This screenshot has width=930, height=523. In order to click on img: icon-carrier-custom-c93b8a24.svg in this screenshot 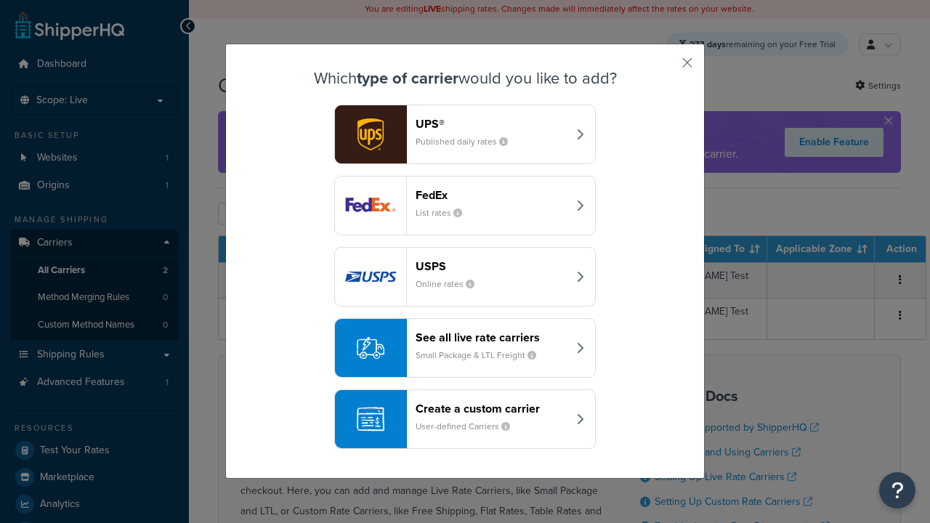, I will do `click(371, 419)`.